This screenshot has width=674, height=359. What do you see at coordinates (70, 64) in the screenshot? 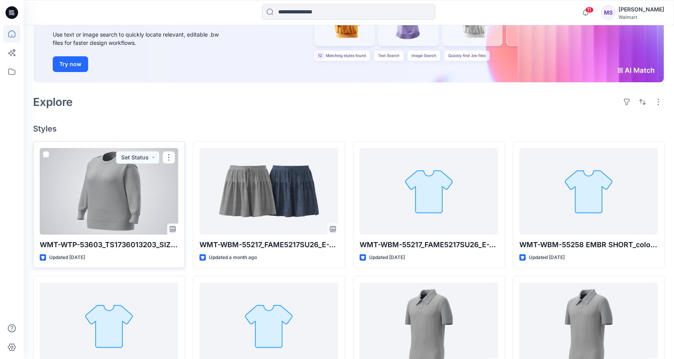
I see `a: Try now` at bounding box center [70, 64].